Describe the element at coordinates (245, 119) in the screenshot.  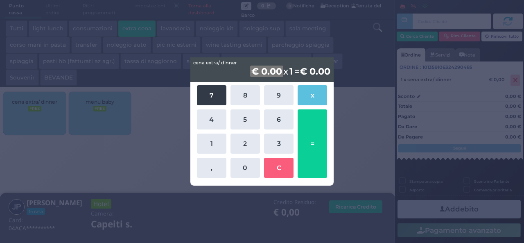
I see `button: 5` at that location.